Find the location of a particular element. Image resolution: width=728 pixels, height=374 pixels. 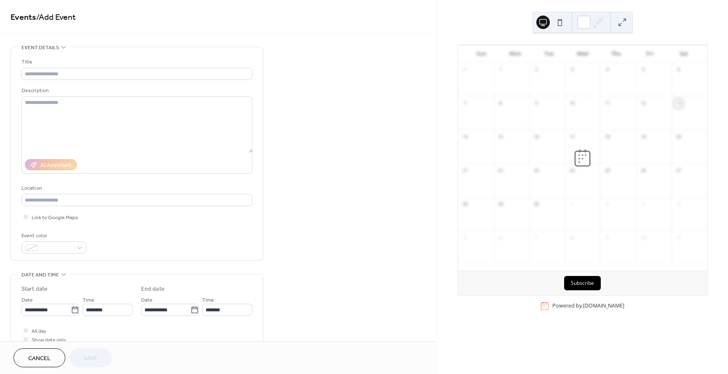

div: 18 is located at coordinates (607, 137).